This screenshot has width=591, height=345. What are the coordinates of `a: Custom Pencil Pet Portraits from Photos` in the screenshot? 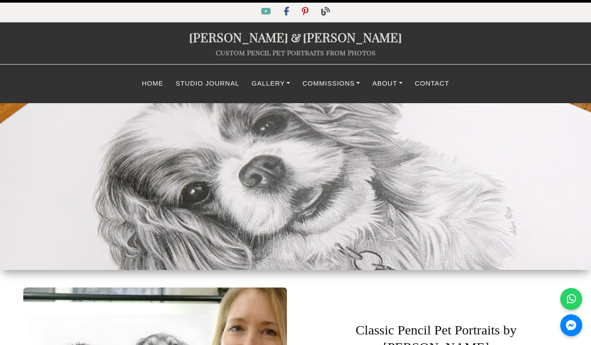 It's located at (296, 52).